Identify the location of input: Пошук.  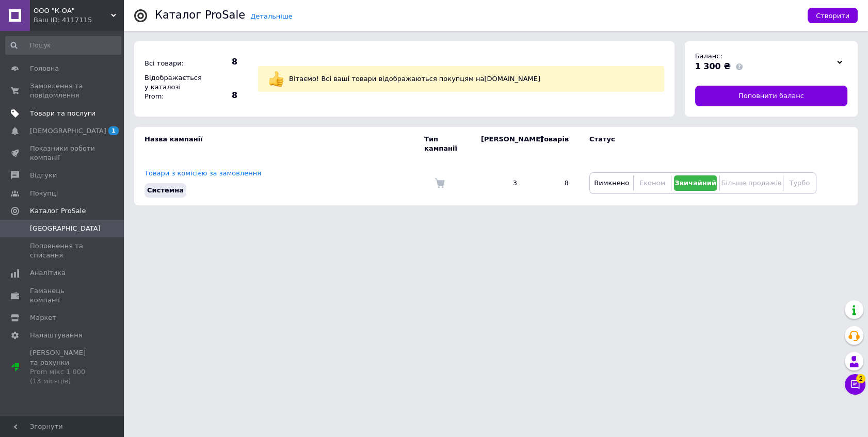
(63, 45).